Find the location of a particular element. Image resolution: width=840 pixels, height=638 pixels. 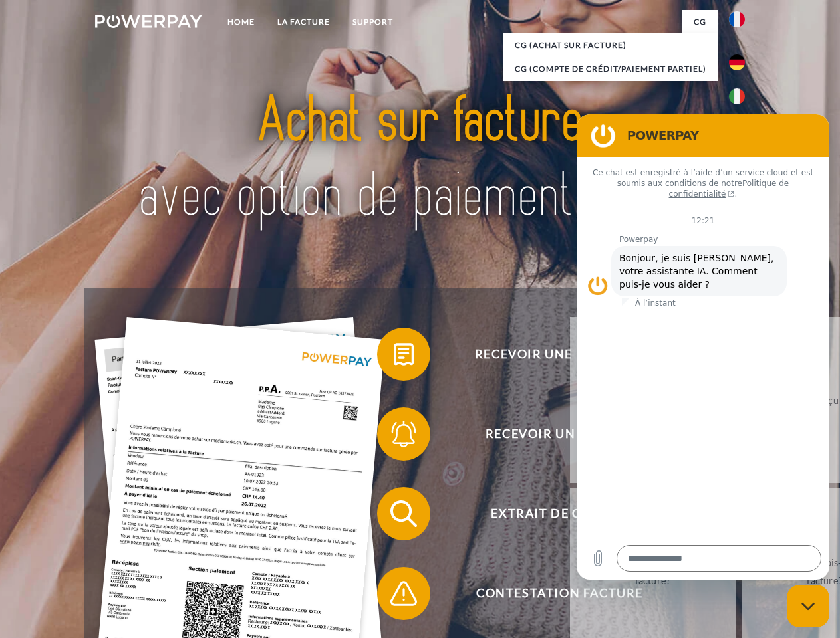

img: fr is located at coordinates (736, 19).